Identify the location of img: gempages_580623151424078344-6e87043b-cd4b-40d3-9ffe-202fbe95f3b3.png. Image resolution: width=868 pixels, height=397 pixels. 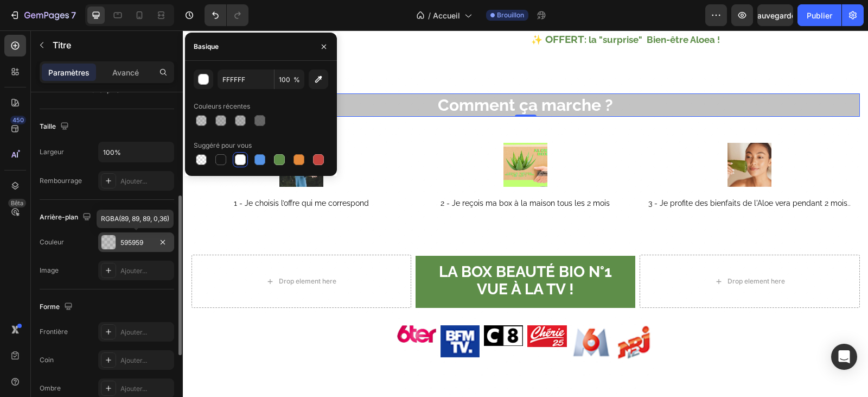
(364, 306).